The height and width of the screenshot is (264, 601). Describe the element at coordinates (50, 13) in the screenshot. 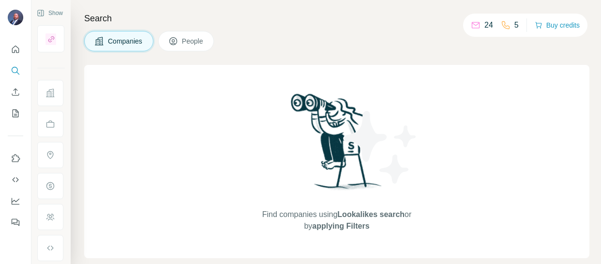

I see `button: Show` at that location.